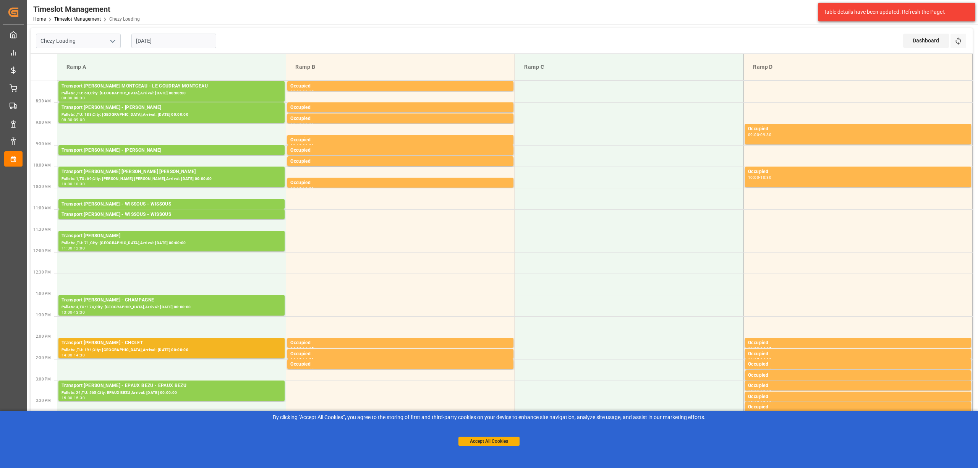 The image size is (978, 468). Describe the element at coordinates (926, 40) in the screenshot. I see `div: Dashboard` at that location.